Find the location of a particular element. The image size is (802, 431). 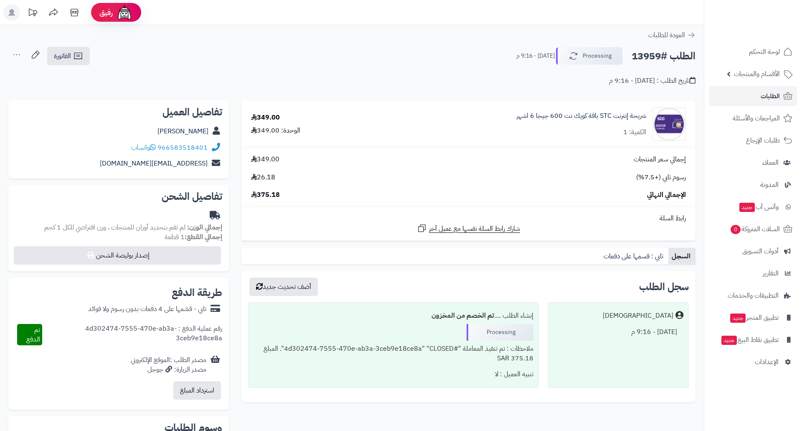

a: طلبات الإرجاع is located at coordinates (753, 140).